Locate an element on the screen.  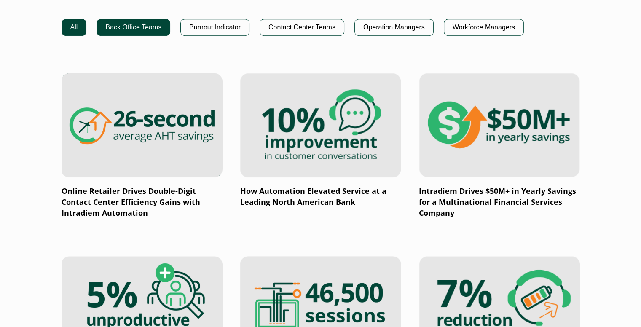
button: Operation Managers is located at coordinates (394, 27).